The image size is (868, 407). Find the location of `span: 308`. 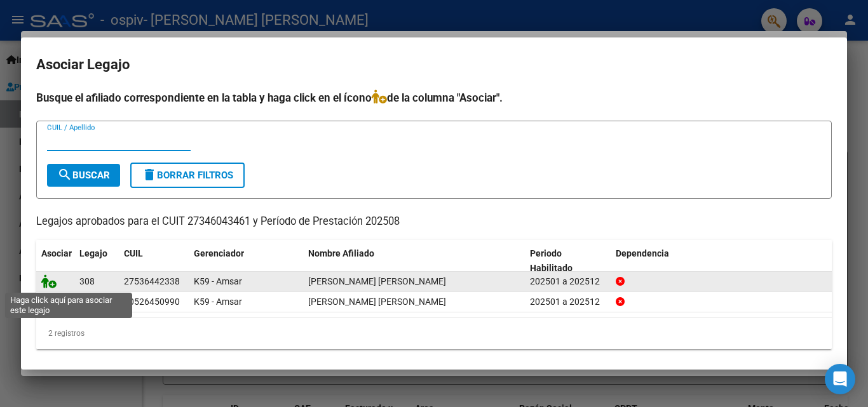

span: 308 is located at coordinates (87, 281).